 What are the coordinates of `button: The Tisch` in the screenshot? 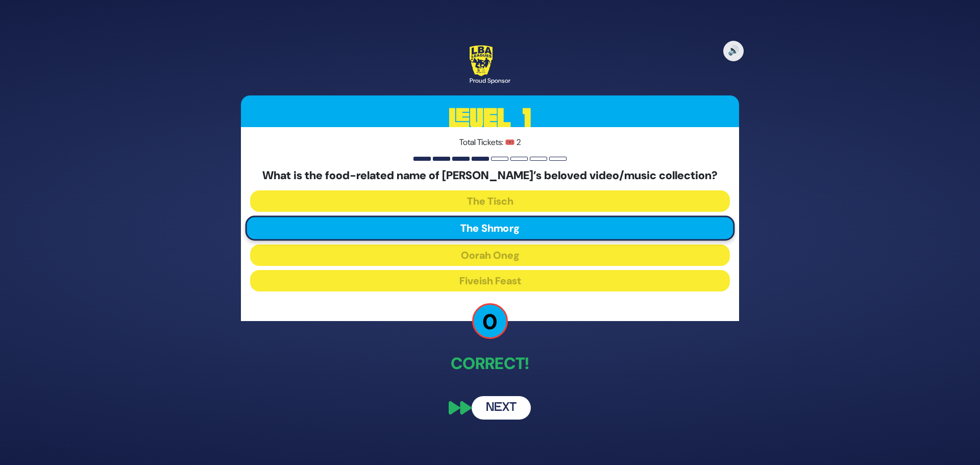 It's located at (490, 201).